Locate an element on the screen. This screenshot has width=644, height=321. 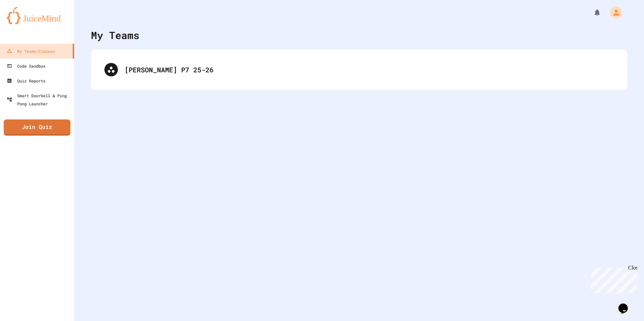
div: My Account is located at coordinates (613, 13).